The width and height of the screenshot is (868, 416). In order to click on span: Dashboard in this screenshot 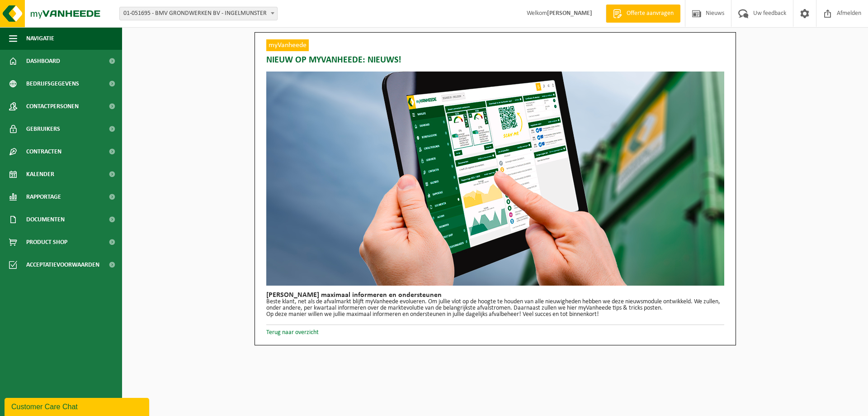, I will do `click(43, 61)`.